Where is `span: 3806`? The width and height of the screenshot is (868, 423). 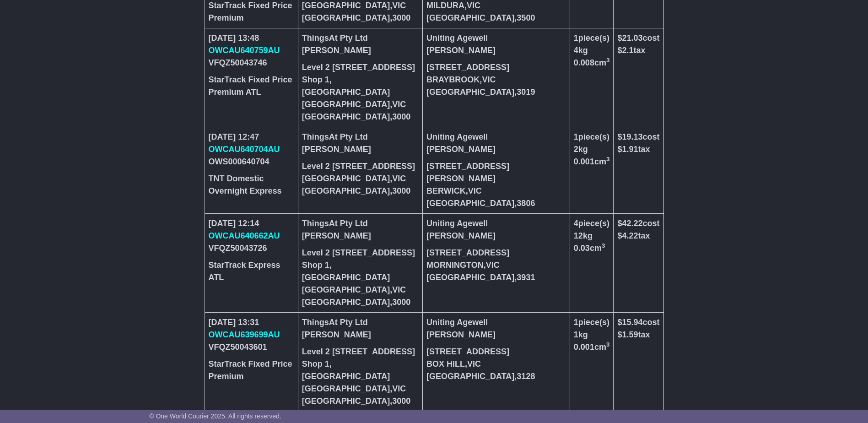 span: 3806 is located at coordinates (526, 203).